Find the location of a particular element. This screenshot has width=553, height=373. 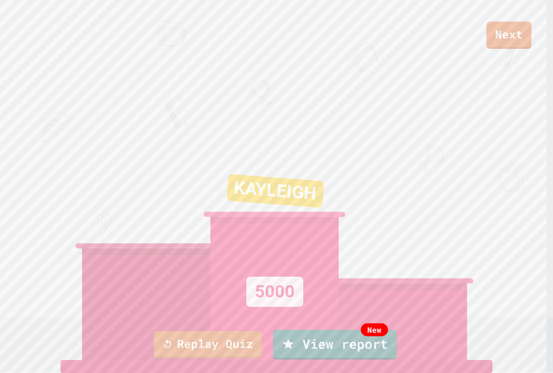

a: View report is located at coordinates (335, 344).